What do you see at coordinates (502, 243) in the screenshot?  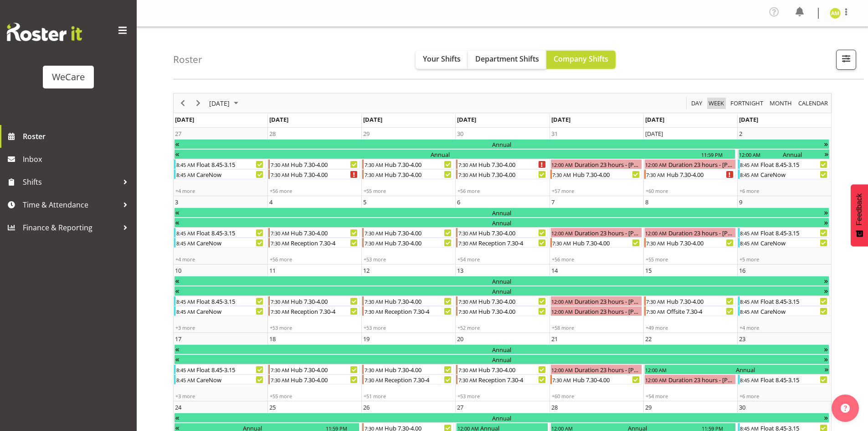 I see `div: Reception 7.30-4 Begin From Wednesday, August 6, 2025 at 7:30:00 AM GMT+12:00 Ends At Wednesday, ...` at bounding box center [502, 243].